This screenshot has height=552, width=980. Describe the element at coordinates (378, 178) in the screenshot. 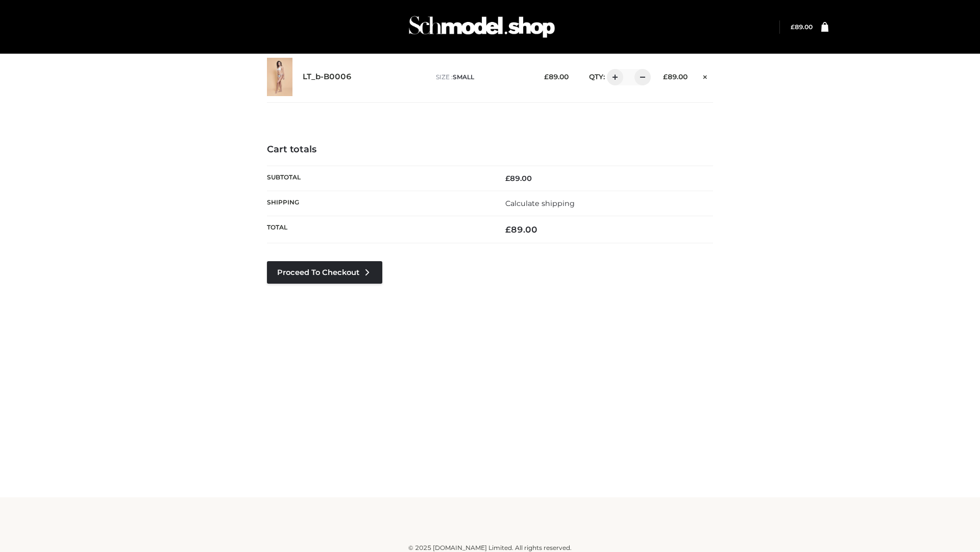

I see `th: Subtotal` at that location.